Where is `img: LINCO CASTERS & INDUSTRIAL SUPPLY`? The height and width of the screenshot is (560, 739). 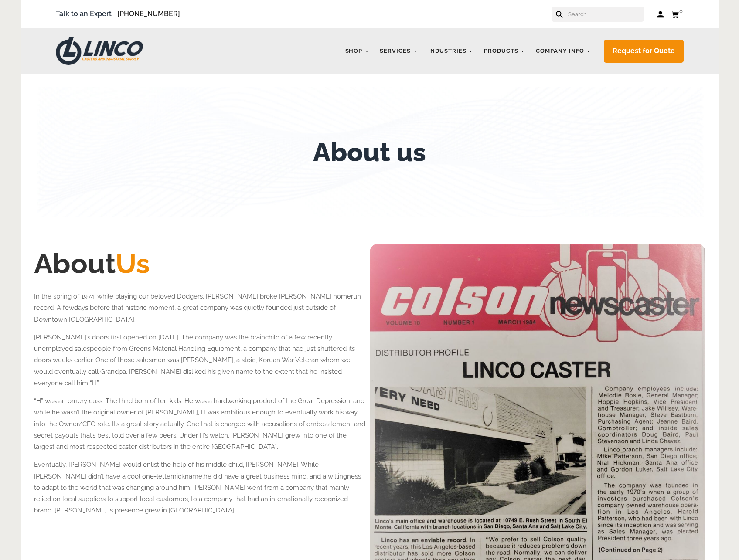
img: LINCO CASTERS & INDUSTRIAL SUPPLY is located at coordinates (99, 51).